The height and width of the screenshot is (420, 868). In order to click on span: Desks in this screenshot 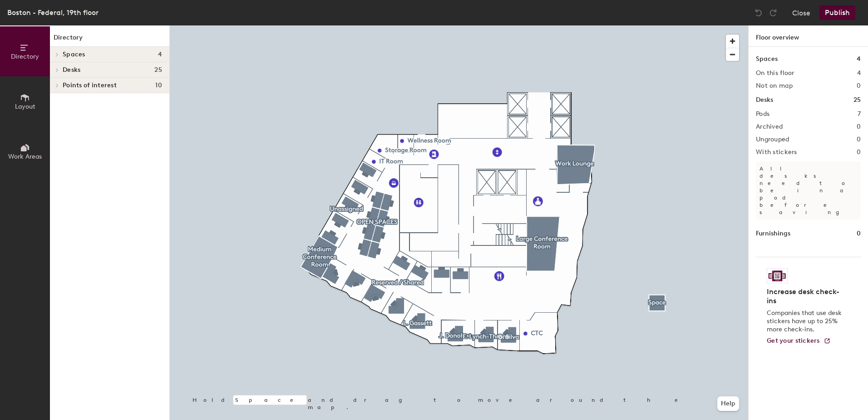, I will do `click(72, 70)`.